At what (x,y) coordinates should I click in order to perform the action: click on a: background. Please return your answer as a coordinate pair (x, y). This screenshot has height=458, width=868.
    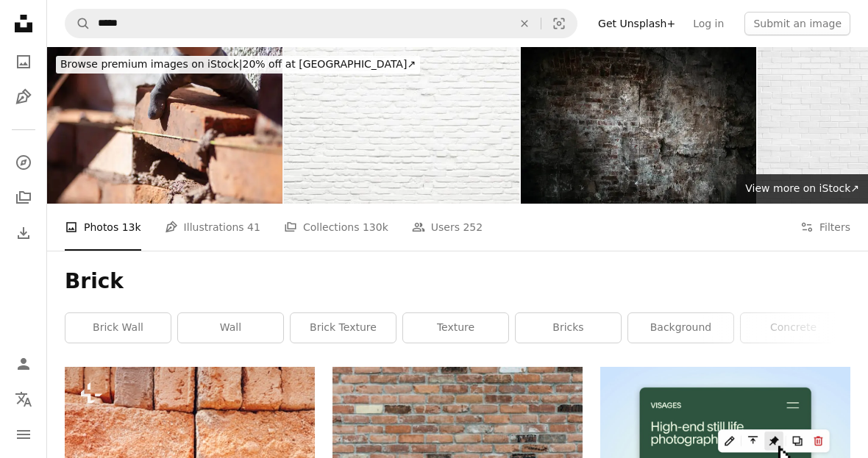
    Looking at the image, I should click on (680, 328).